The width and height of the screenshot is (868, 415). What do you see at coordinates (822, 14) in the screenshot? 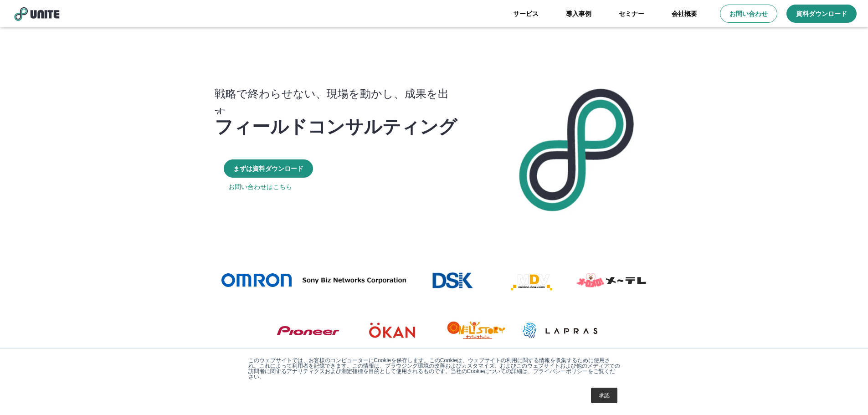
I see `a: 資料ダウンロード` at bounding box center [822, 14].